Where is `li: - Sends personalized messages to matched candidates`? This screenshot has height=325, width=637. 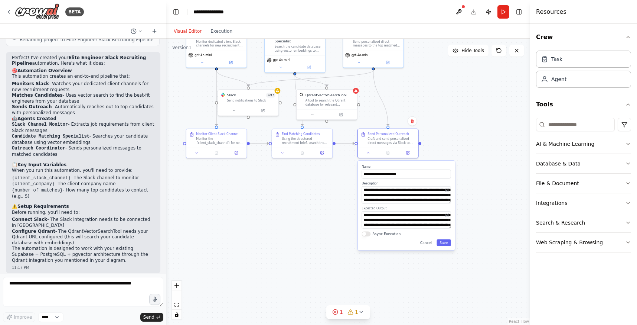
li: - Sends personalized messages to matched candidates is located at coordinates (83, 151).